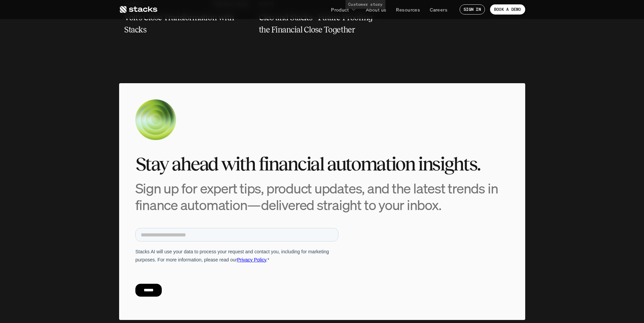  What do you see at coordinates (408, 9) in the screenshot?
I see `p: Resources` at bounding box center [408, 9].